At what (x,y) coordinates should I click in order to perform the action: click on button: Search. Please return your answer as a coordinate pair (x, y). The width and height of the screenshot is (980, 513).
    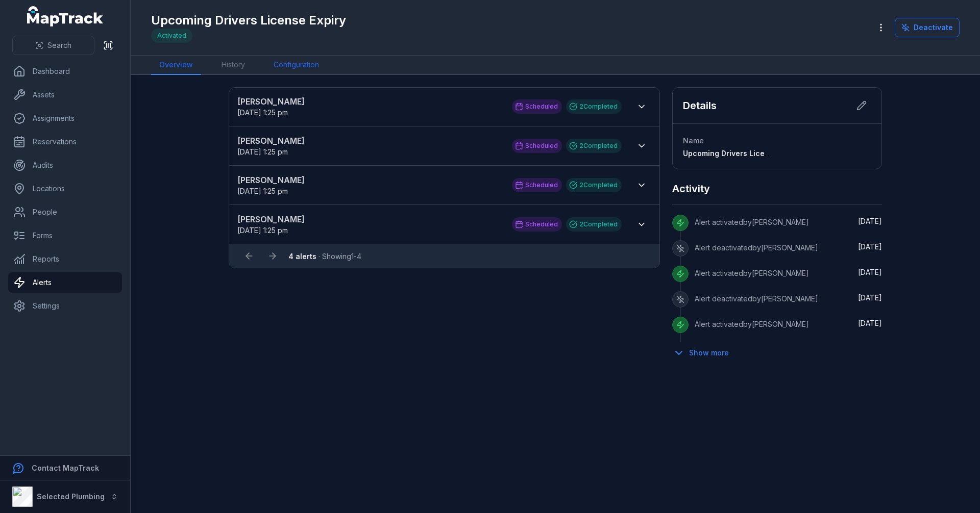
    Looking at the image, I should click on (53, 45).